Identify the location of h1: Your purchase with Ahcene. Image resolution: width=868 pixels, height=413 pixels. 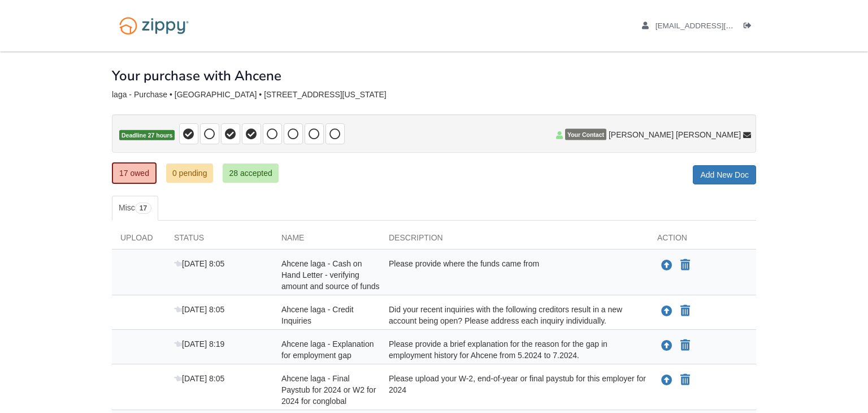
(197, 76).